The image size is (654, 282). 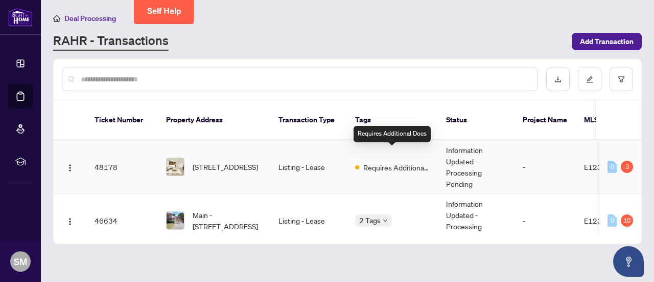 I want to click on div: 3, so click(x=627, y=167).